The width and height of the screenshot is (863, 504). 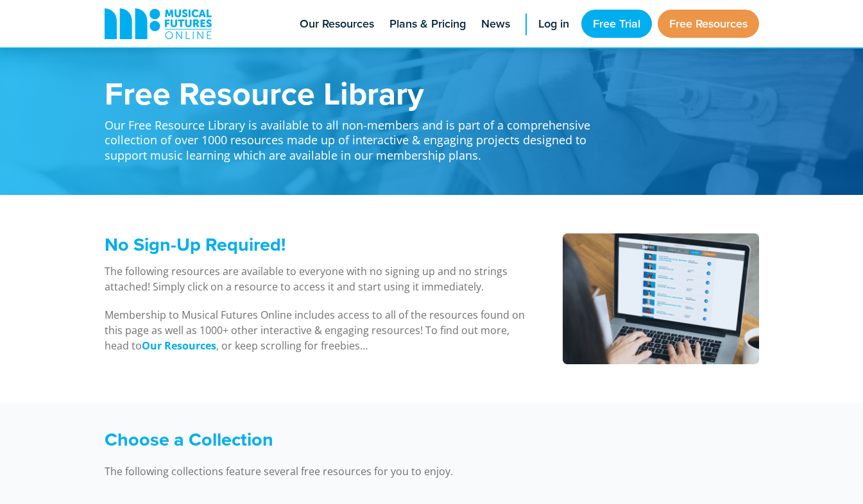 I want to click on h3: Choose a Collection, so click(x=355, y=439).